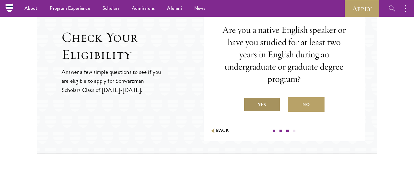 This screenshot has width=414, height=186. I want to click on h2: Check Your Eligibility, so click(133, 46).